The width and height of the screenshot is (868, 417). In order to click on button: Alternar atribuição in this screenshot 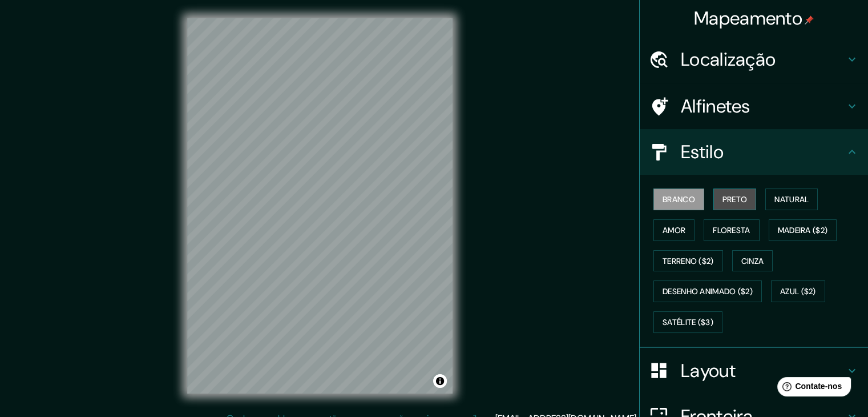, I will do `click(440, 381)`.